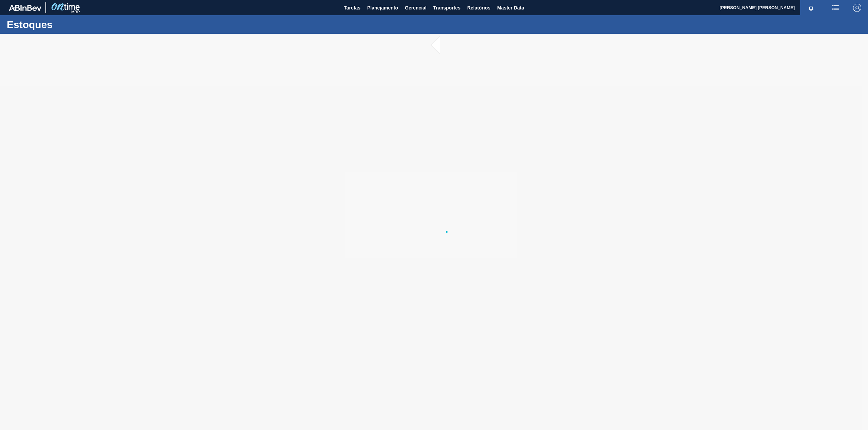 This screenshot has height=430, width=868. What do you see at coordinates (25, 8) in the screenshot?
I see `img: TNhmsLtSVTkK8tSr43FrP2fwEKptu5GPRR3wAAAABJRU5ErkJggg==` at bounding box center [25, 8].